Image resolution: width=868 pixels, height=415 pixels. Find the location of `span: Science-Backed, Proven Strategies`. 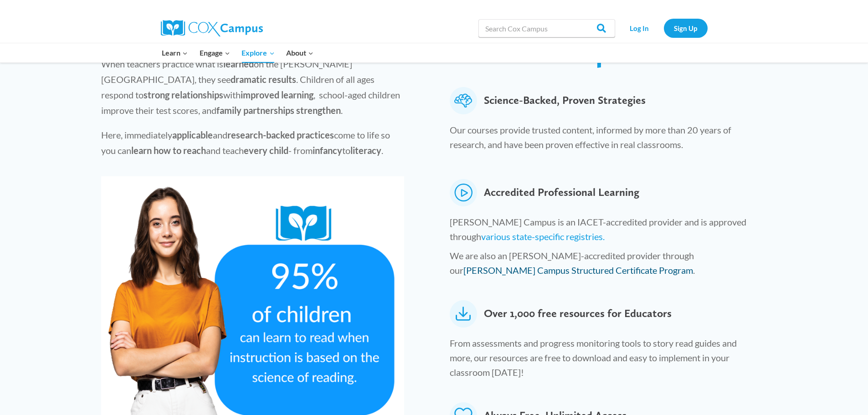

span: Science-Backed, Proven Strategies is located at coordinates (564, 101).